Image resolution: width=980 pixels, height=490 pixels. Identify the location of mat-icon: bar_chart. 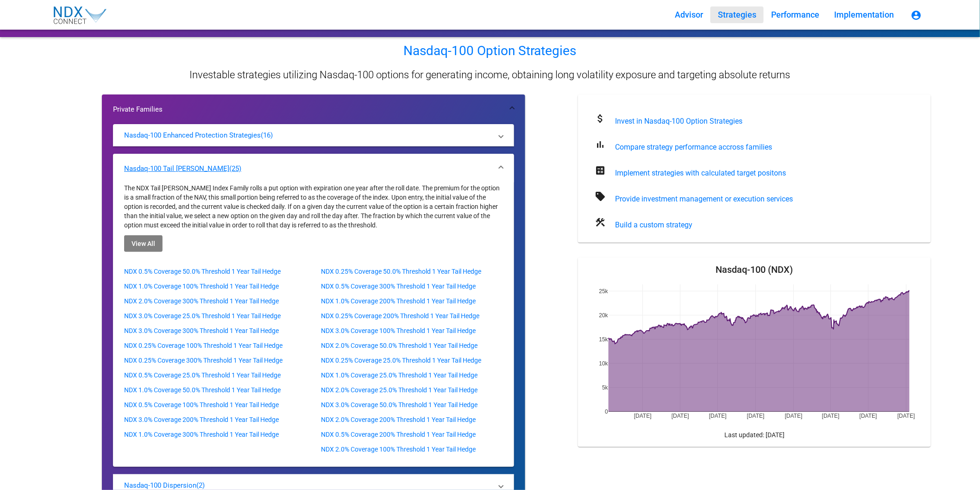
(600, 145).